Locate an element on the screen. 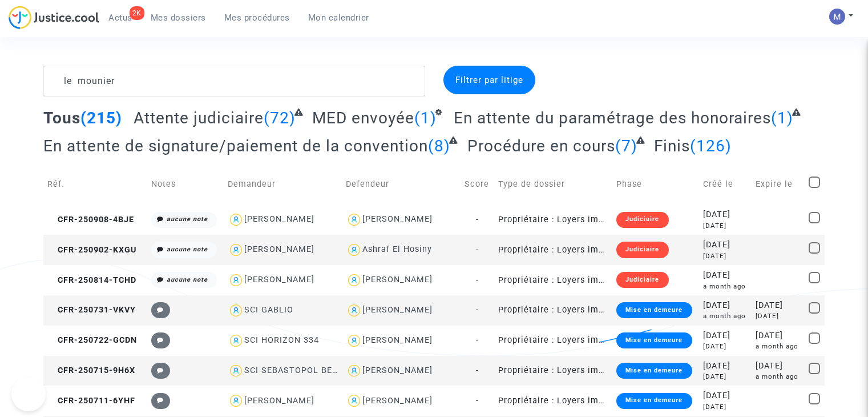  span: (72) is located at coordinates (280, 118).